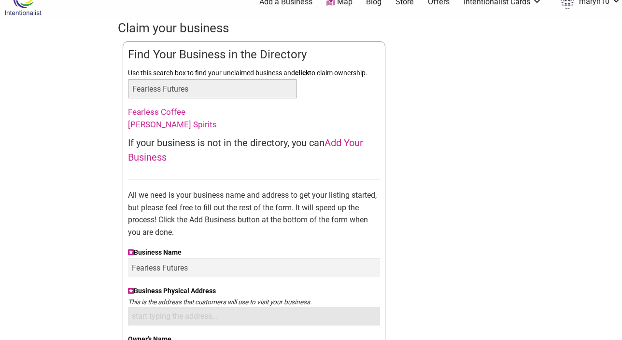  I want to click on b: click, so click(302, 73).